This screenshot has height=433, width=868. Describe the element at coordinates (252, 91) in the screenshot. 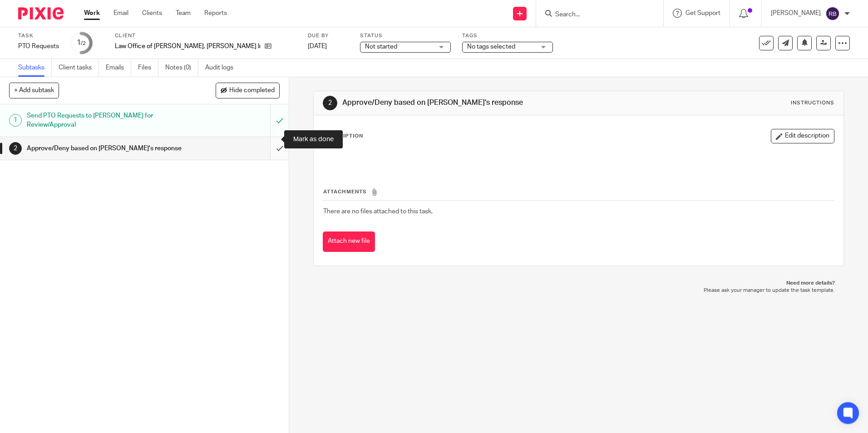

I see `span: Hide completed` at that location.